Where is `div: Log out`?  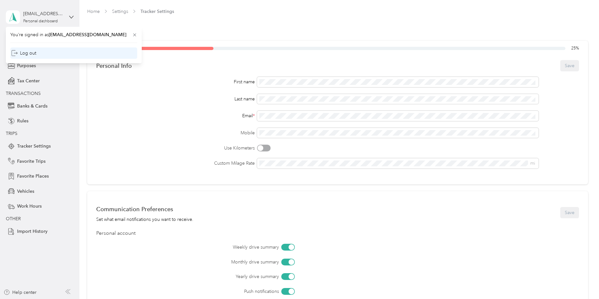
div: Log out is located at coordinates (24, 53).